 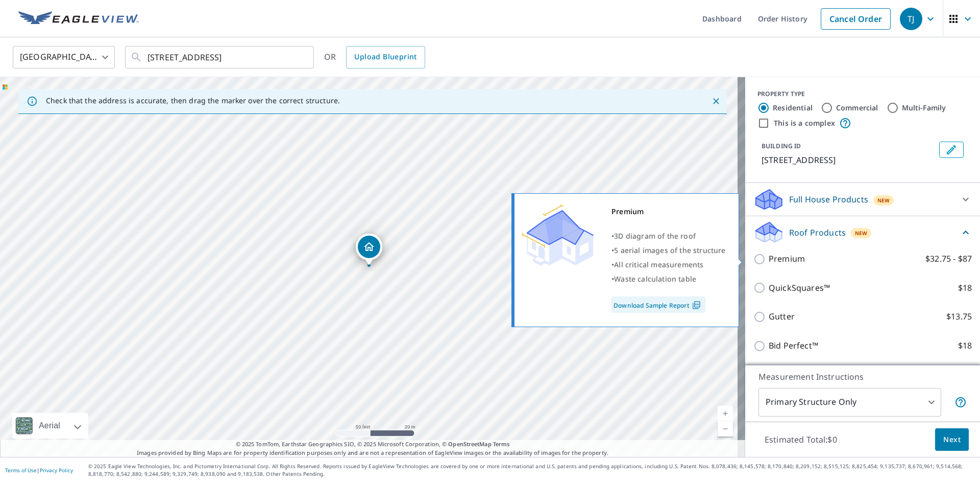 What do you see at coordinates (21, 470) in the screenshot?
I see `a: Terms of Use` at bounding box center [21, 470].